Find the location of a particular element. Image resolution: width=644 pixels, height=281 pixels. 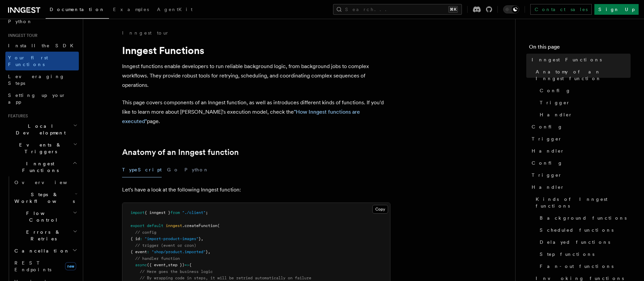

a: Inngest tour is located at coordinates (146, 33).